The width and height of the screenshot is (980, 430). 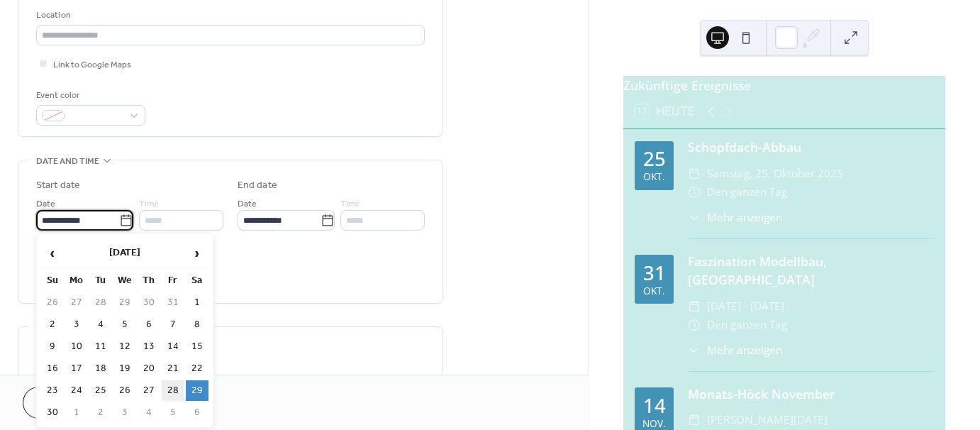 What do you see at coordinates (125, 346) in the screenshot?
I see `td: 12` at bounding box center [125, 346].